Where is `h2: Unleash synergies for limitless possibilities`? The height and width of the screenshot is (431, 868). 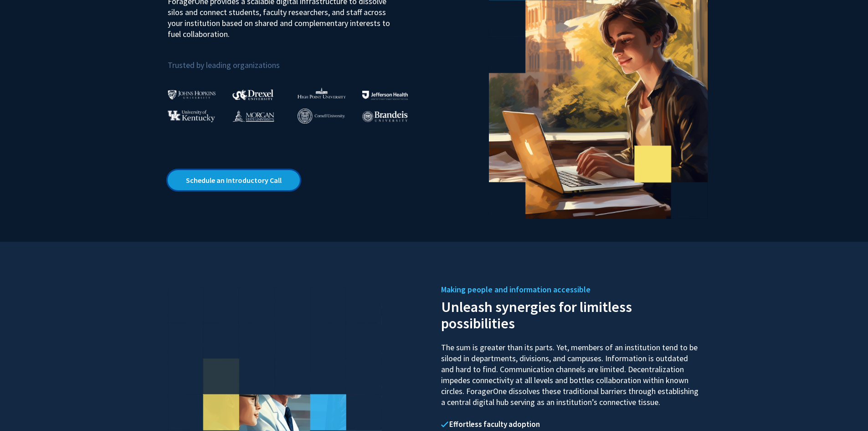 h2: Unleash synergies for limitless possibilities is located at coordinates (571, 314).